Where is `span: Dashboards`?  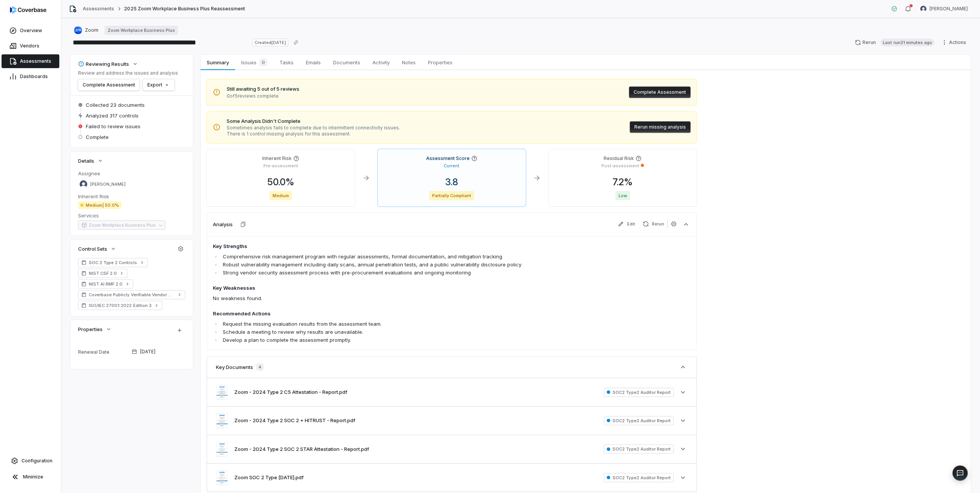
span: Dashboards is located at coordinates (34, 77).